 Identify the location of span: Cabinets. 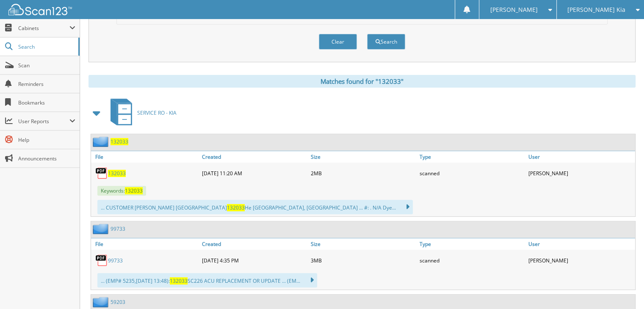
(44, 28).